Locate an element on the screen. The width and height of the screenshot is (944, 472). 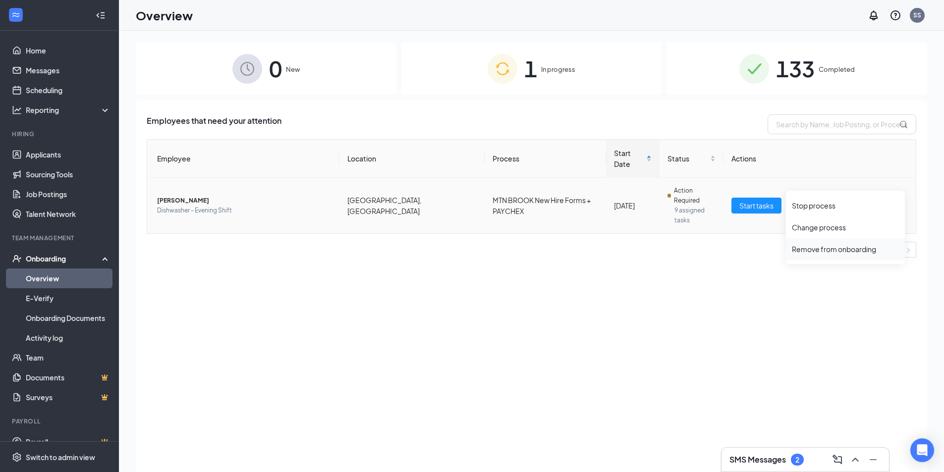
a: Home is located at coordinates (68, 51).